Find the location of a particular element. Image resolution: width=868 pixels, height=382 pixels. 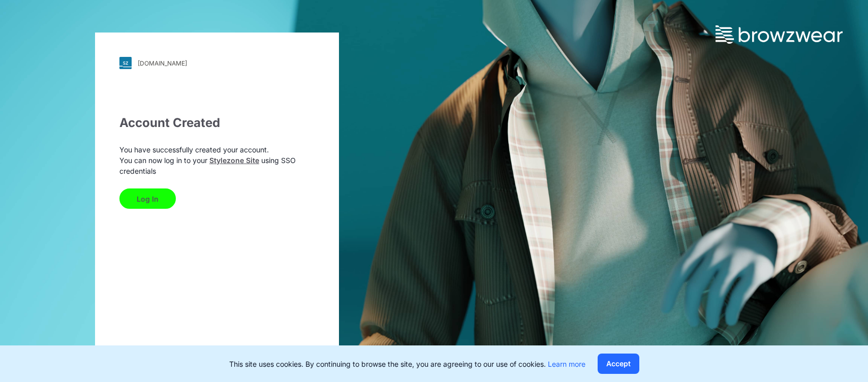

img: browzwear-logo.73288ffb.svg is located at coordinates (779, 34).